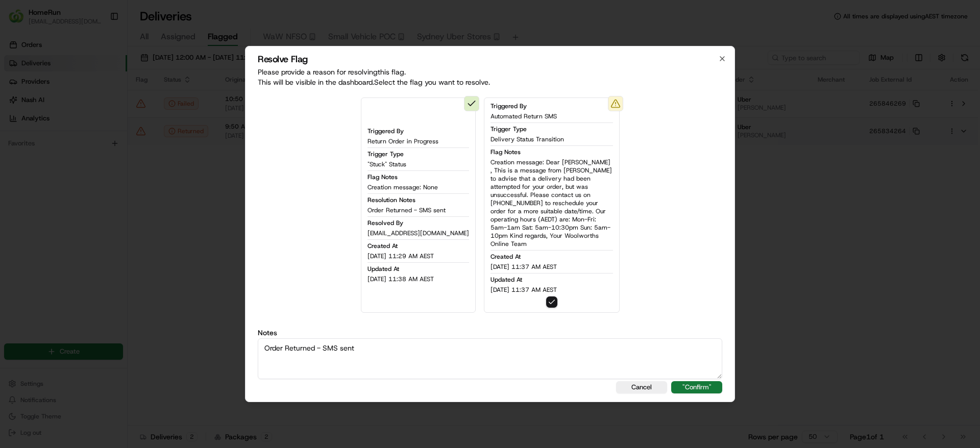 The width and height of the screenshot is (980, 448). I want to click on span: Automated Return SMS, so click(523, 117).